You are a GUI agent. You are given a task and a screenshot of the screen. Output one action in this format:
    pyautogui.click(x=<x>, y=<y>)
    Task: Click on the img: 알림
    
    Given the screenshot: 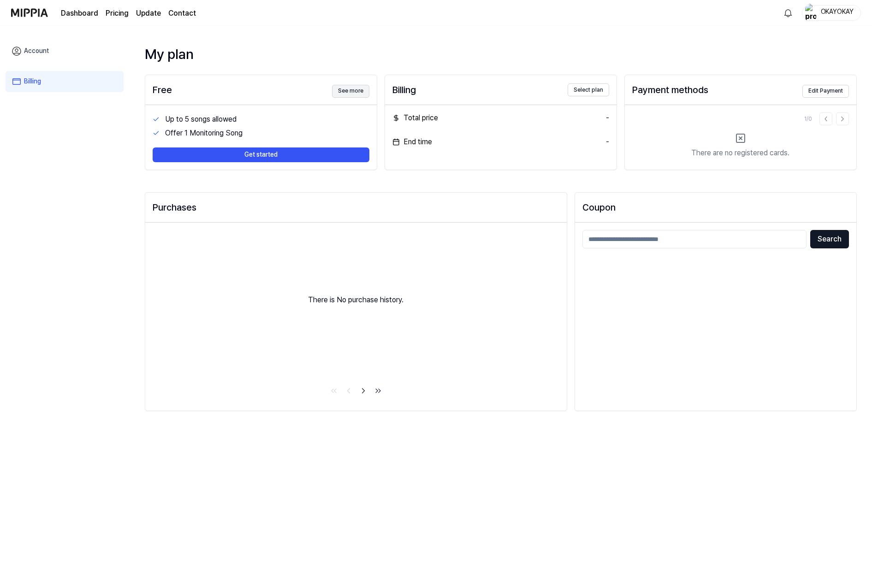 What is the action you would take?
    pyautogui.click(x=788, y=13)
    